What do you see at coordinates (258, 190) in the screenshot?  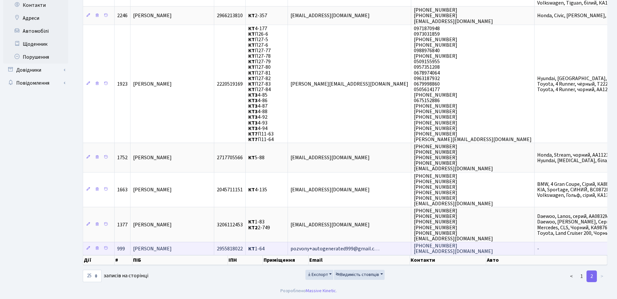 I see `span: 4-135` at bounding box center [258, 190].